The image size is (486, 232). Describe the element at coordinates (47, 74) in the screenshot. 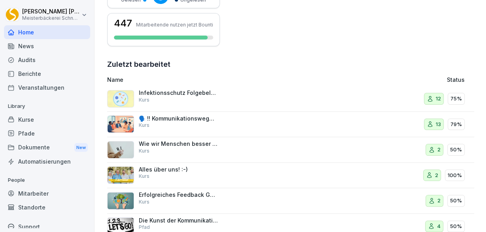

I see `div: Berichte` at that location.